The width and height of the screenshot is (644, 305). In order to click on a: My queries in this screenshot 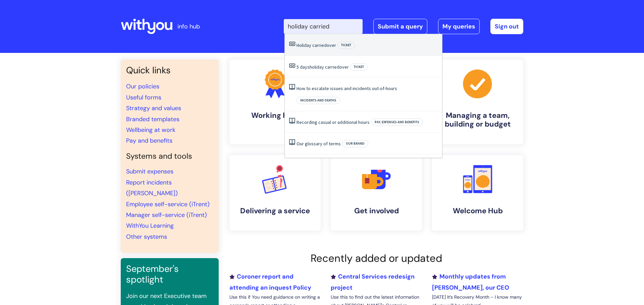, I will do `click(459, 27)`.